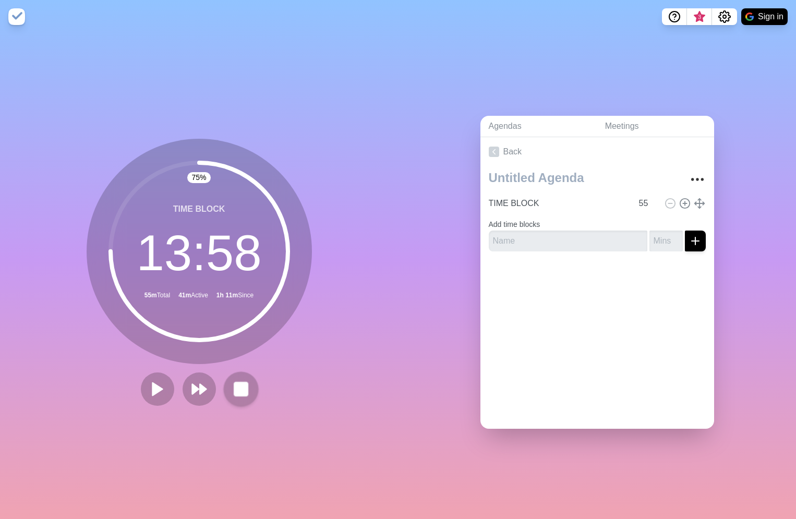 The image size is (796, 519). I want to click on a: Meetings, so click(655, 126).